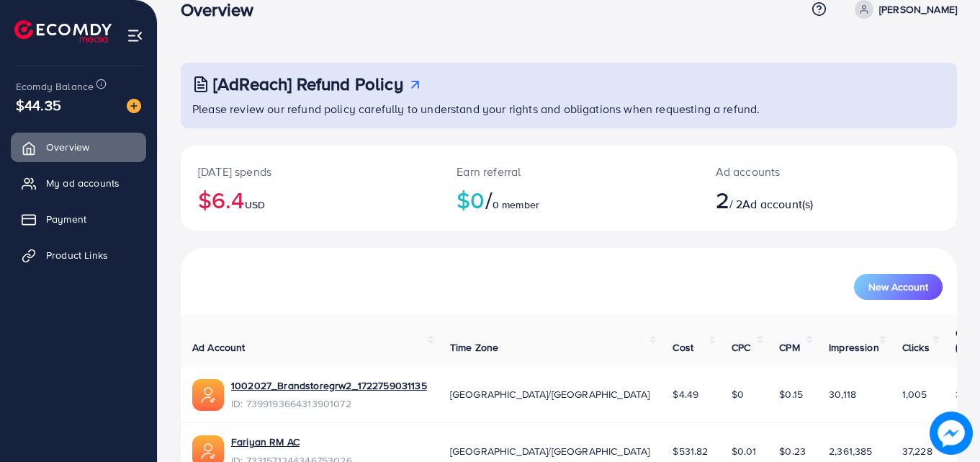 The height and width of the screenshot is (462, 980). I want to click on span: 2,361,385, so click(851, 451).